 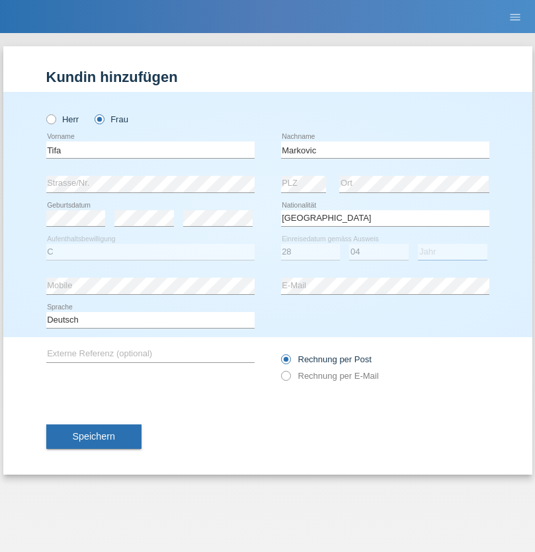 I want to click on i: menu, so click(x=515, y=17).